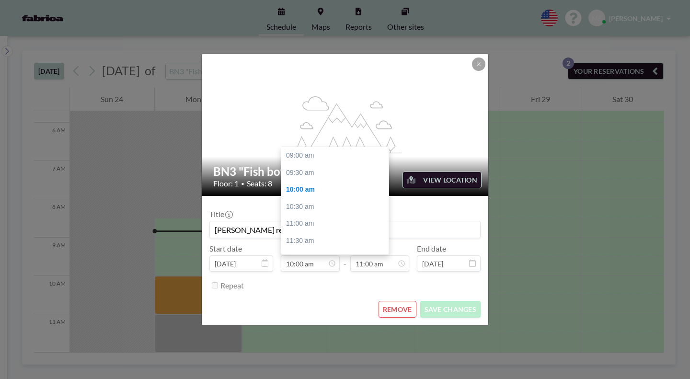 This screenshot has height=379, width=690. Describe the element at coordinates (337, 190) in the screenshot. I see `div: 10:00 am` at that location.